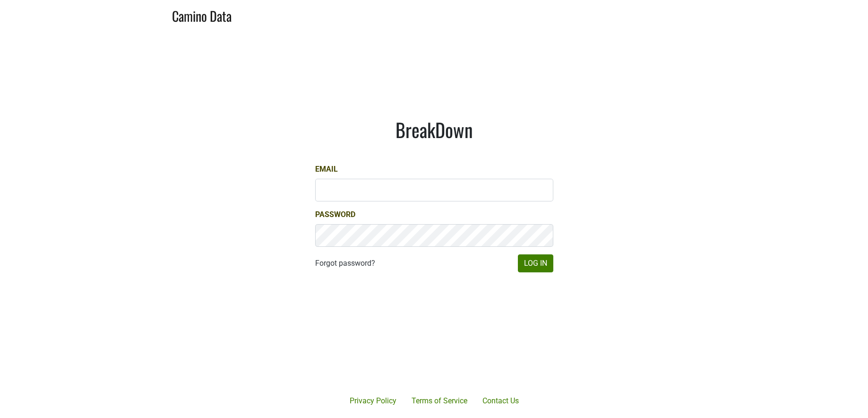  Describe the element at coordinates (345, 264) in the screenshot. I see `a: Forgot password?` at that location.